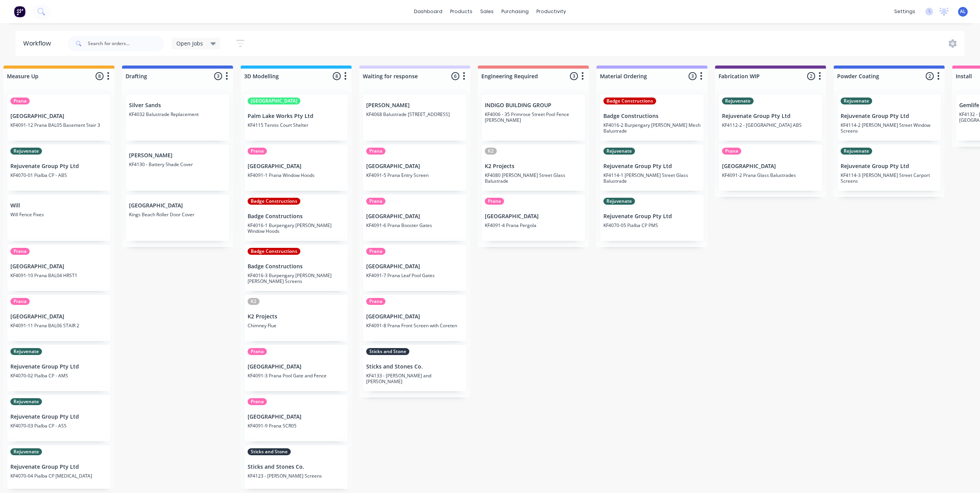  What do you see at coordinates (58, 426) in the screenshot?
I see `p: KF4070-03 Pialba CP - ASS` at bounding box center [58, 426].